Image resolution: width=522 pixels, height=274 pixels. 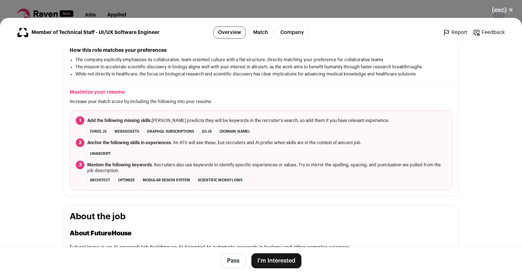 I want to click on li: JavaScript, so click(x=100, y=154).